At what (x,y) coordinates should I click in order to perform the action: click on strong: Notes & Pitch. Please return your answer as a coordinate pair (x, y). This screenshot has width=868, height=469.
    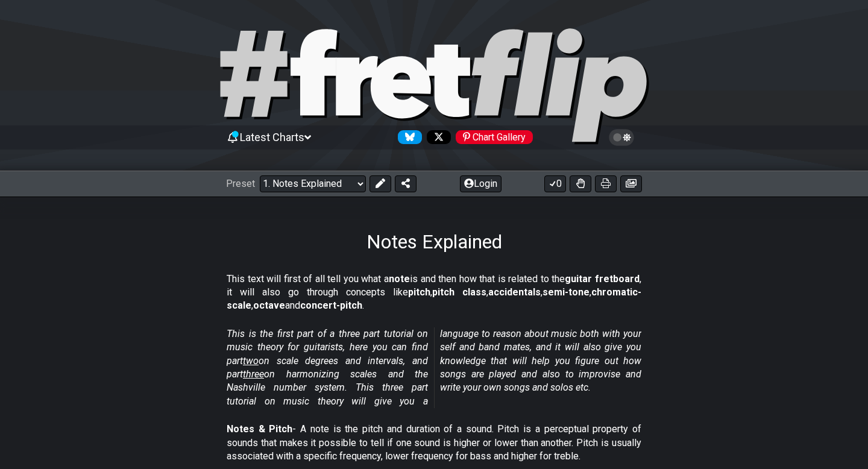
    Looking at the image, I should click on (259, 429).